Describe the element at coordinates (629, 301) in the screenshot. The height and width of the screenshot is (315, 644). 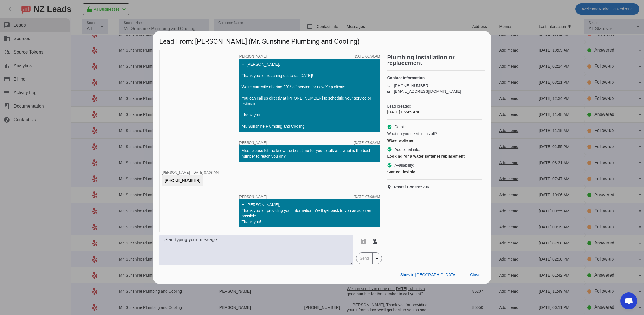
I see `div: Open chat` at that location.